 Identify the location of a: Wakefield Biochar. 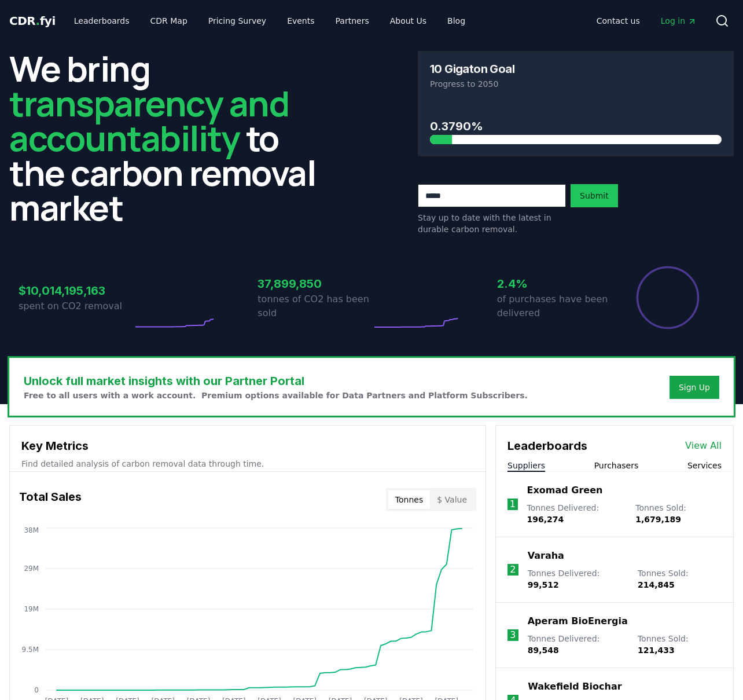
(574, 686).